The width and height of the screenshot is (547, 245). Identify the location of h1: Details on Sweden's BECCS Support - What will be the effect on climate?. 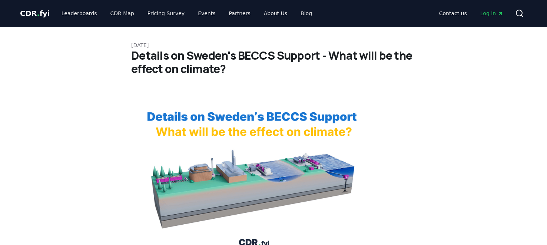
(273, 62).